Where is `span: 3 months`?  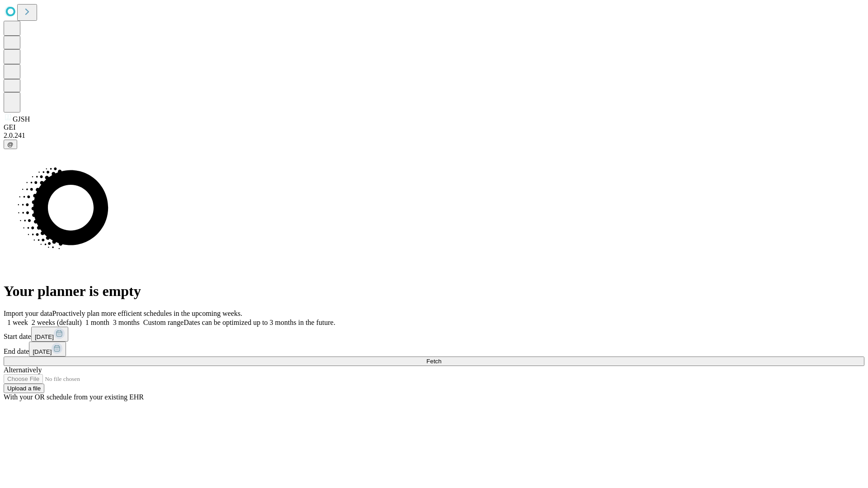 span: 3 months is located at coordinates (126, 322).